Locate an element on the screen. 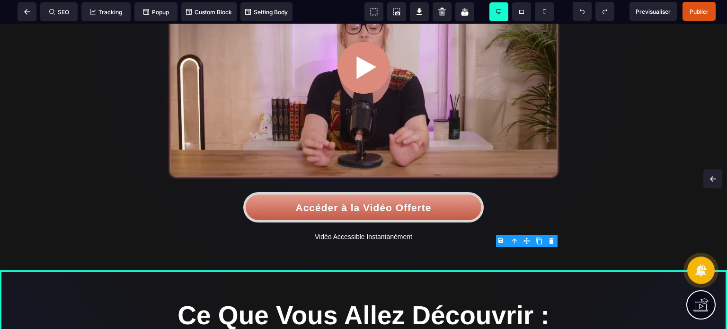 The width and height of the screenshot is (727, 329). h1: Ce Que Vous Allez Découvrir : is located at coordinates (363, 291).